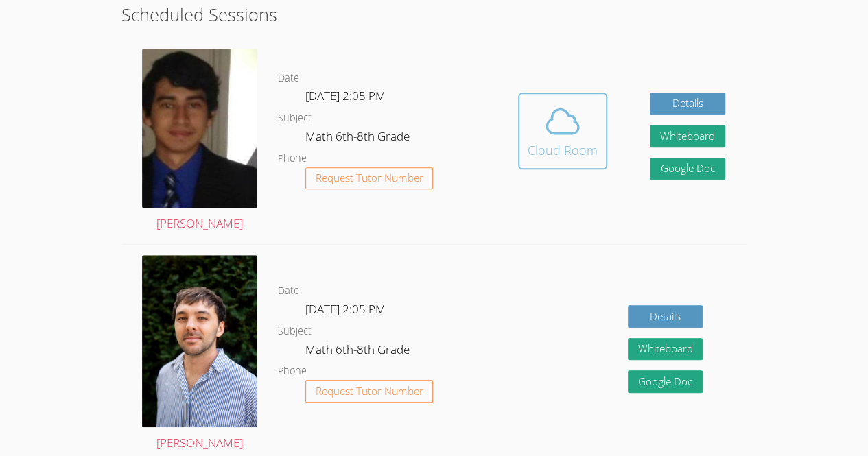 Image resolution: width=868 pixels, height=456 pixels. I want to click on img: profile.jpg, so click(200, 341).